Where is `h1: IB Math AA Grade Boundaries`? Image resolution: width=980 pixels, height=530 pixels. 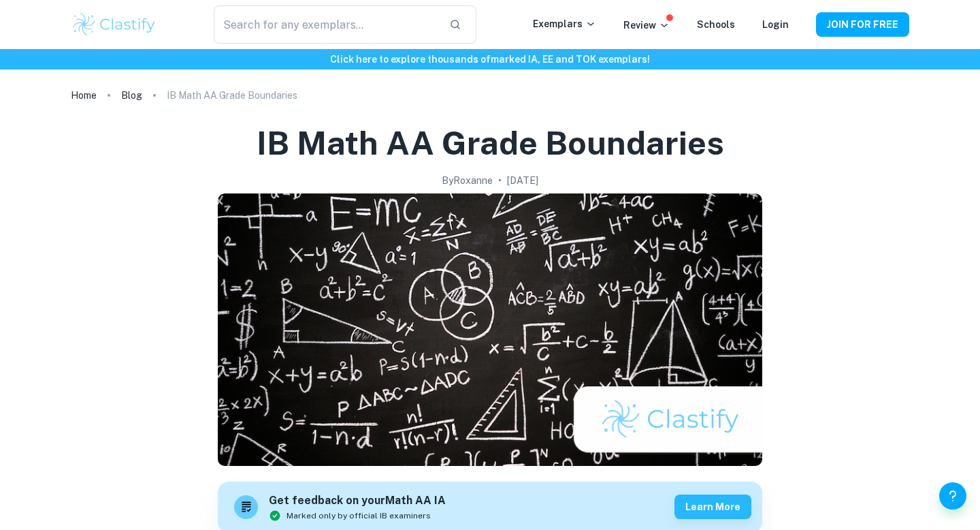
h1: IB Math AA Grade Boundaries is located at coordinates (490, 143).